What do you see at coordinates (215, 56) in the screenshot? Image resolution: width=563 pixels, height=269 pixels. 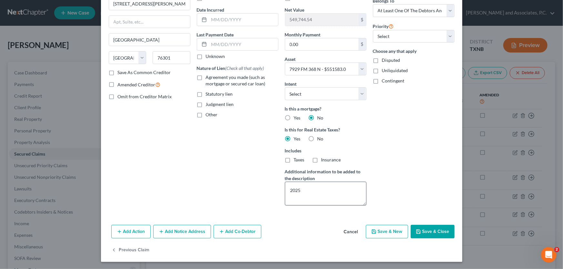 I see `label: Unknown` at bounding box center [215, 56].